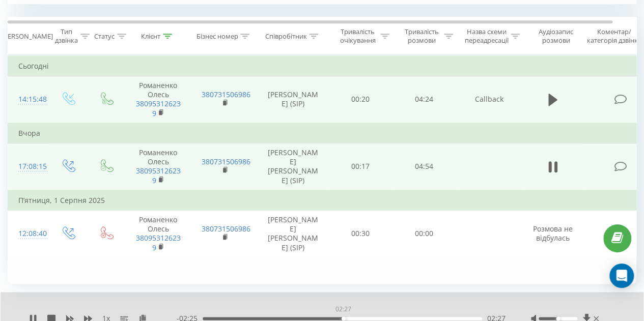 The width and height of the screenshot is (644, 321). What do you see at coordinates (343, 309) in the screenshot?
I see `div: 02:27` at bounding box center [343, 309].